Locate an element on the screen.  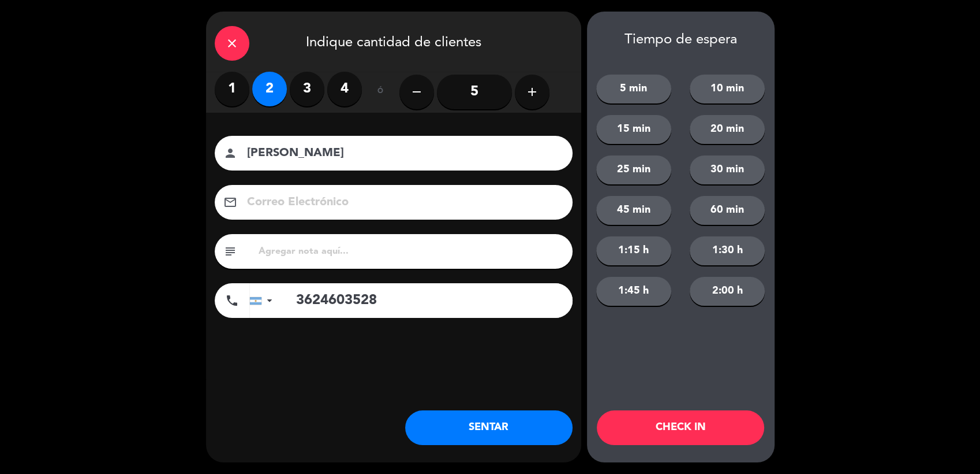
button: remove is located at coordinates (416, 92).